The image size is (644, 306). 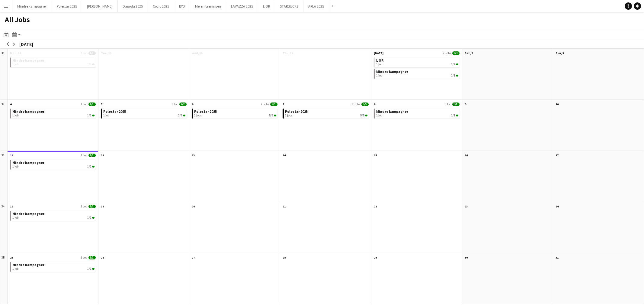 What do you see at coordinates (182, 6) in the screenshot?
I see `button: BYD` at bounding box center [182, 6].